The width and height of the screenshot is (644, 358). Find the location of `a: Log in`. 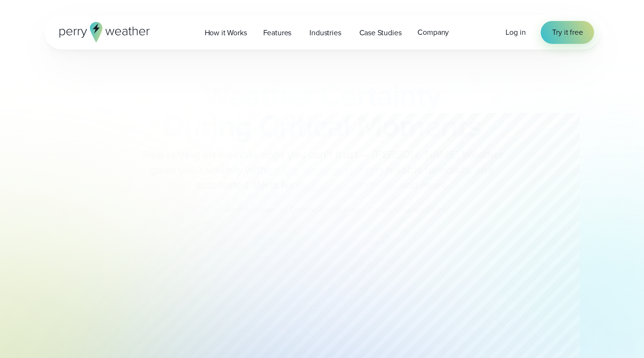

a: Log in is located at coordinates (516, 32).